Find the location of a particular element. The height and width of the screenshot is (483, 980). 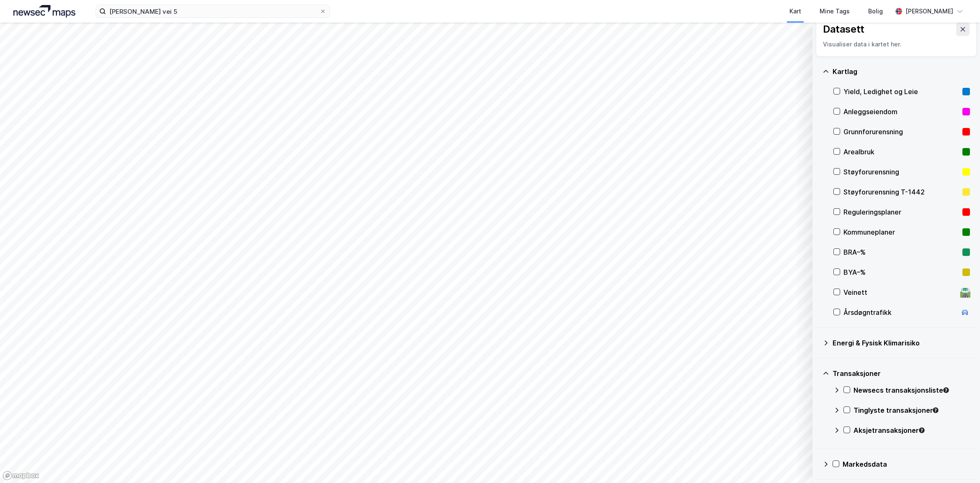

div: Markedsdata is located at coordinates (906, 464).